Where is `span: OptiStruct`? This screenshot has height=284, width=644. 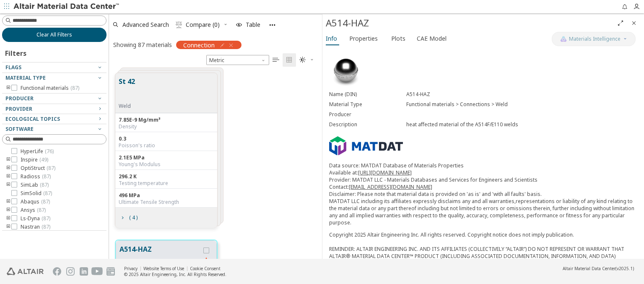 span: OptiStruct is located at coordinates (38, 168).